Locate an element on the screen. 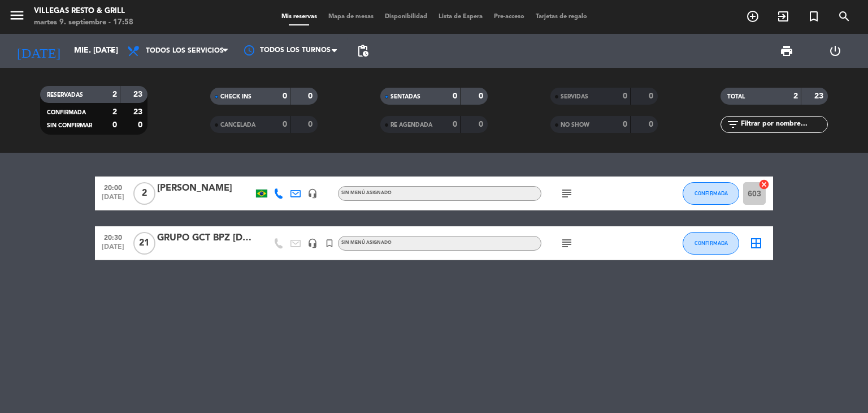 The height and width of the screenshot is (413, 868). span: 21 is located at coordinates (144, 243).